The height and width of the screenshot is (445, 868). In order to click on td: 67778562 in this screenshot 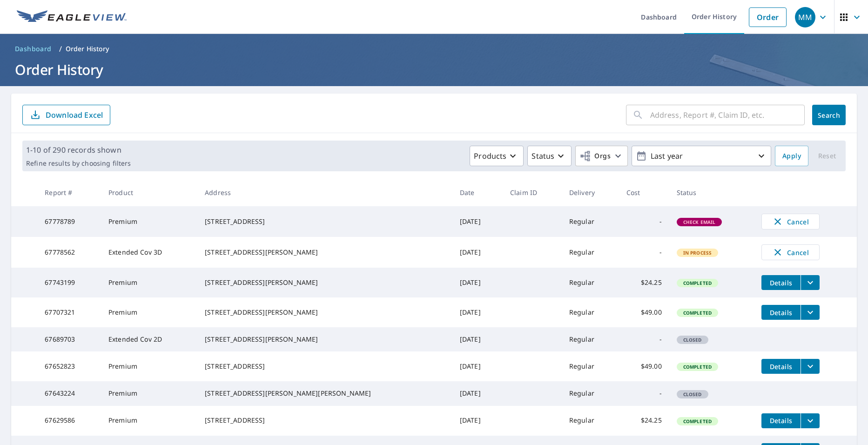, I will do `click(69, 253)`.